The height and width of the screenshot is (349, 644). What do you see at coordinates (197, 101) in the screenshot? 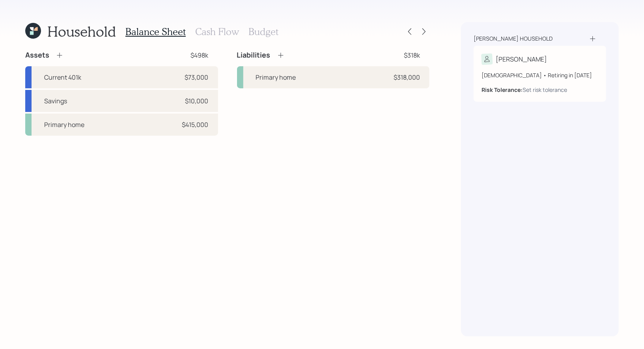
I see `div: $10,000` at bounding box center [197, 101].